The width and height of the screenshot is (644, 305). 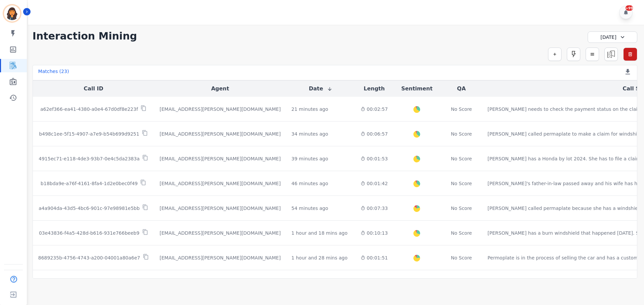 What do you see at coordinates (310, 209) in the screenshot?
I see `div: 54 minutes ago` at bounding box center [310, 209].